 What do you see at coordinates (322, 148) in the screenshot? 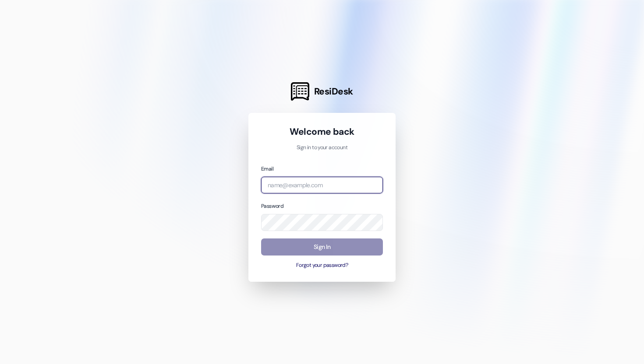
I see `p: Sign in to your account` at bounding box center [322, 148].